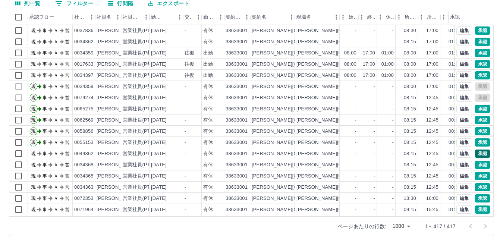 This screenshot has height=245, width=503. I want to click on div: 交通費, so click(189, 17).